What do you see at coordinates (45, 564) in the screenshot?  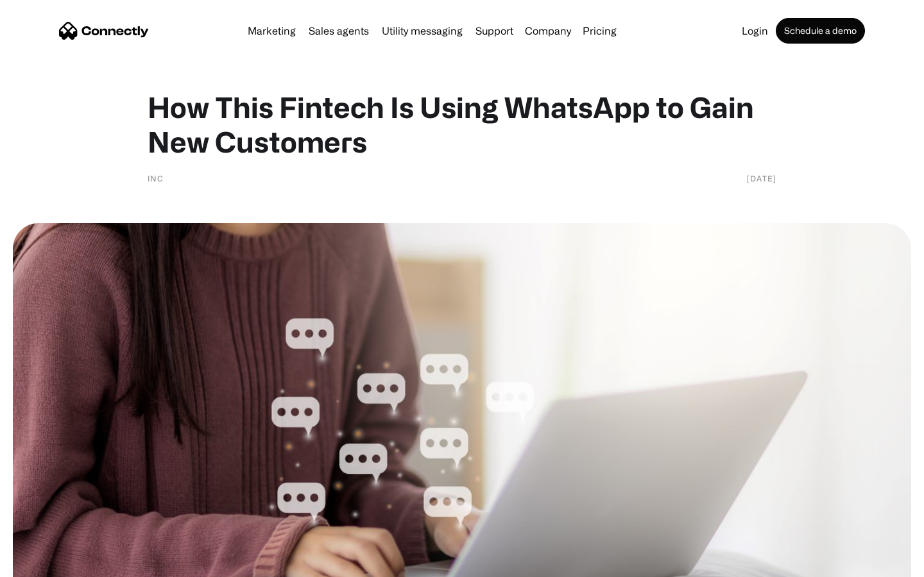 I see `aside: Language selected: English` at bounding box center [45, 564].